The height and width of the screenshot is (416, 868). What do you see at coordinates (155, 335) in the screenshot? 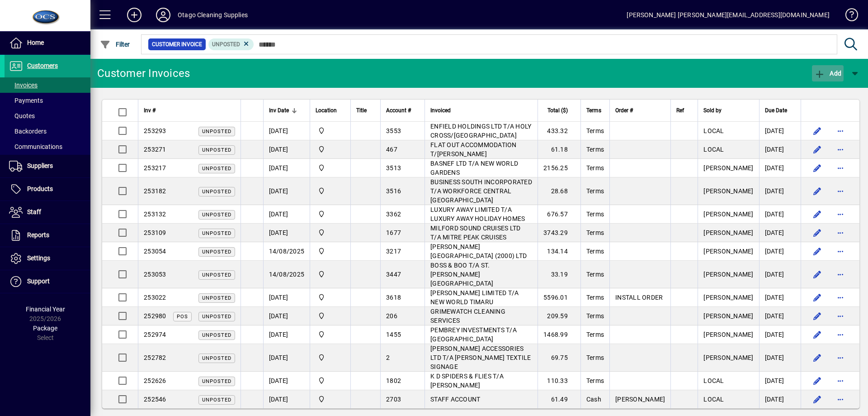
I see `span: 252974` at bounding box center [155, 335].